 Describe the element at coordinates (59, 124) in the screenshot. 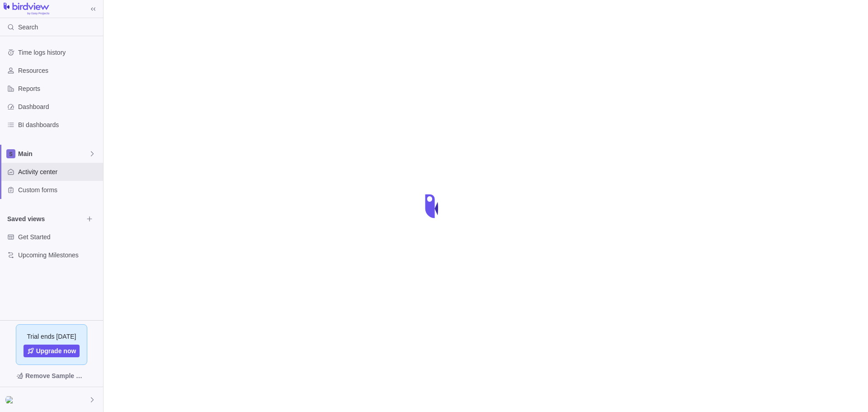

I see `span: BI dashboards` at that location.